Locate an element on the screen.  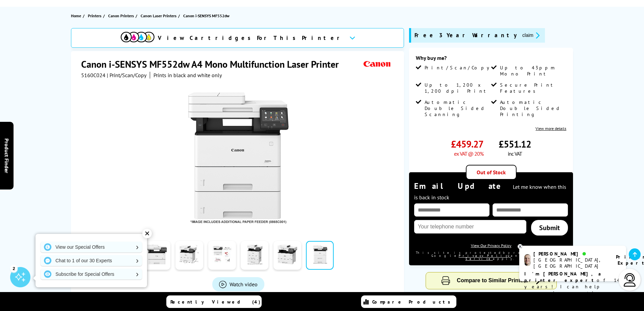
img: cmyk-icon.svg is located at coordinates (138, 37).